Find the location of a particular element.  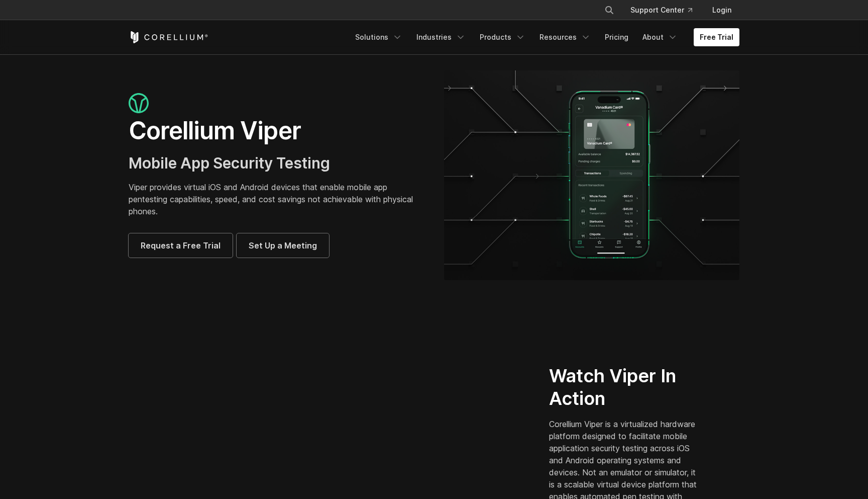

a: Products is located at coordinates (502, 37).